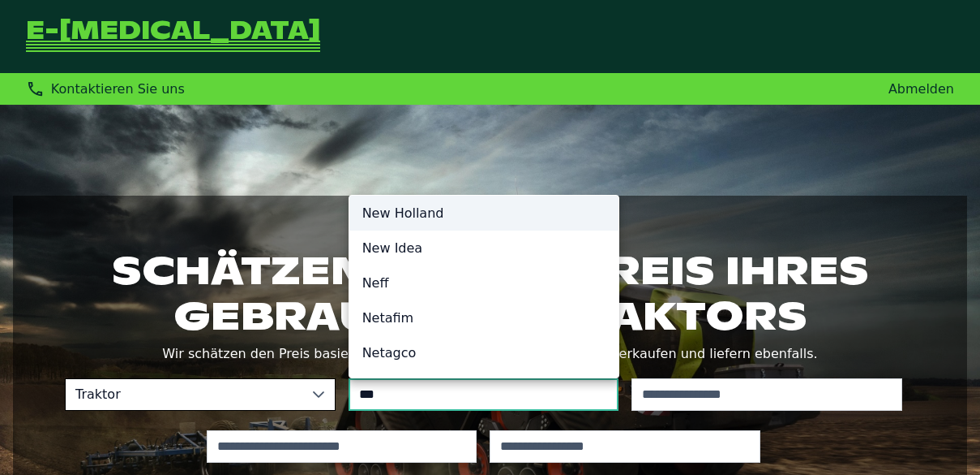  What do you see at coordinates (173, 36) in the screenshot?
I see `a: Zurück zur Startseite` at bounding box center [173, 36].